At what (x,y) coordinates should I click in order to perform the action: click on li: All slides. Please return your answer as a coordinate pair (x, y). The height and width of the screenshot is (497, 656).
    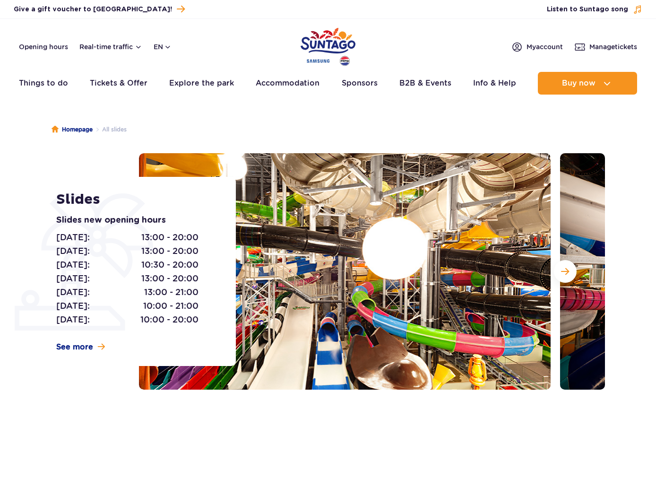
    Looking at the image, I should click on (110, 130).